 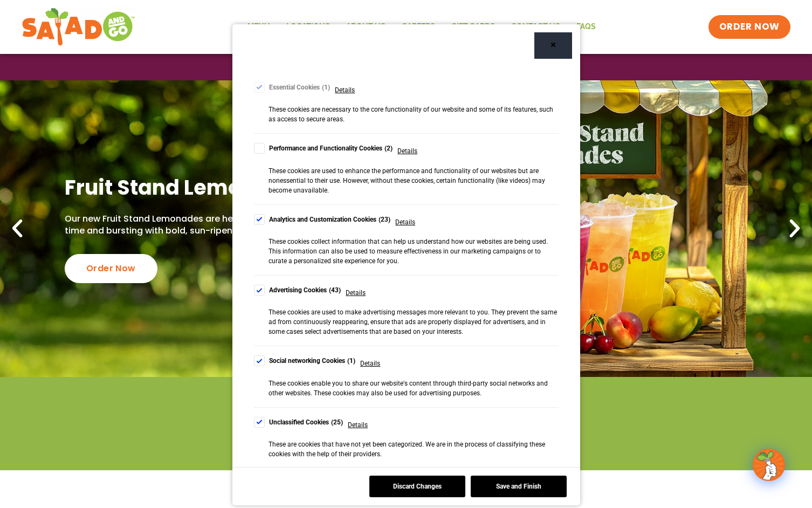 What do you see at coordinates (414, 322) in the screenshot?
I see `div: These cookies are used to make advertising messages more relevant to you. They prevent the same a...` at bounding box center [414, 322].